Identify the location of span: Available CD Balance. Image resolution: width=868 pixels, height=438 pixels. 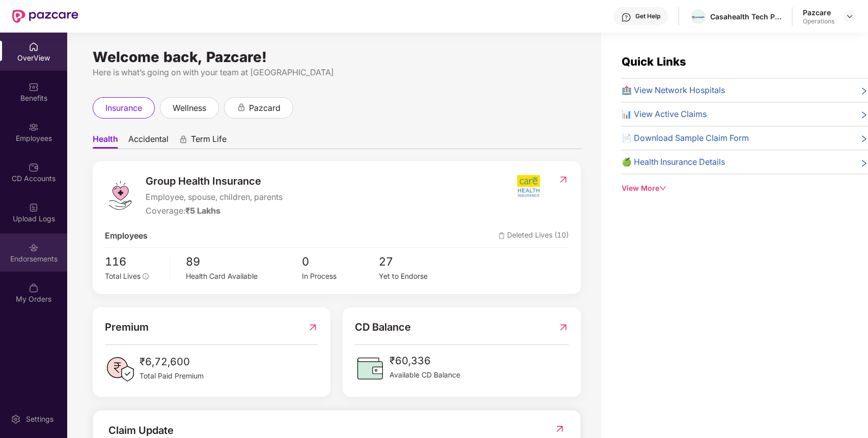
(425, 375).